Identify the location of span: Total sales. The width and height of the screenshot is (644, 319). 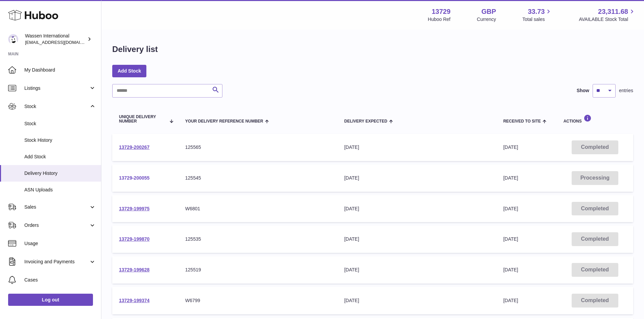
(537, 19).